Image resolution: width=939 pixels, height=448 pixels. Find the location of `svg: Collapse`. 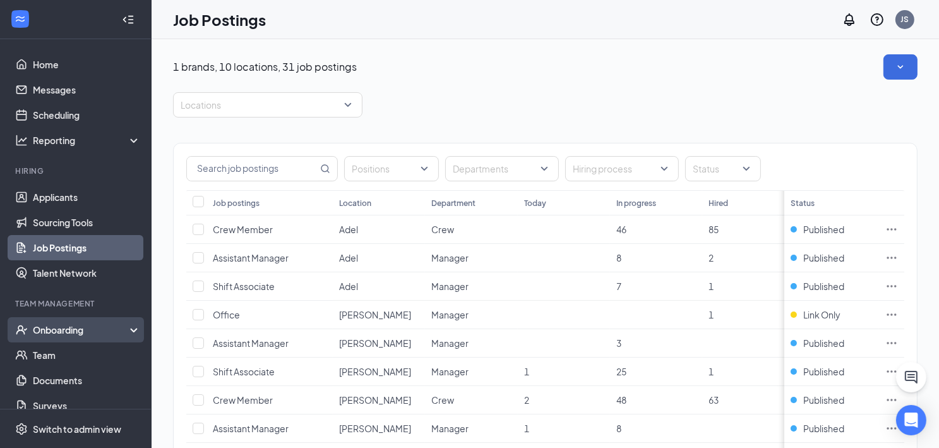

svg: Collapse is located at coordinates (128, 20).